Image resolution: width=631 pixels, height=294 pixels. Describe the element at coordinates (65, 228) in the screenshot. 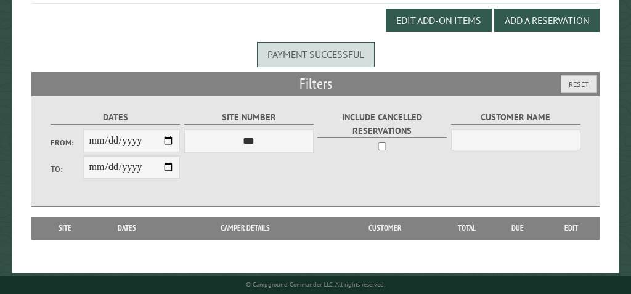

I see `th: Site` at that location.